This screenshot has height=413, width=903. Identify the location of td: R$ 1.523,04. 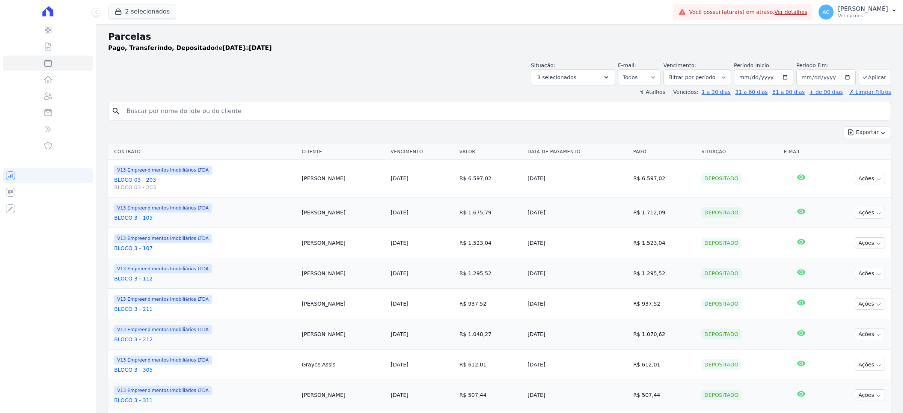
(664, 243).